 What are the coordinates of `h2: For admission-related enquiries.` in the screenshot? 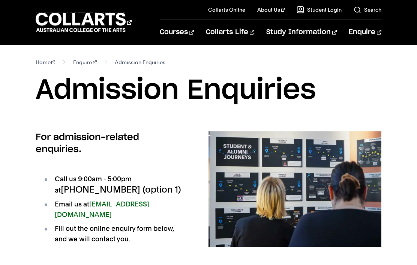 It's located at (110, 143).